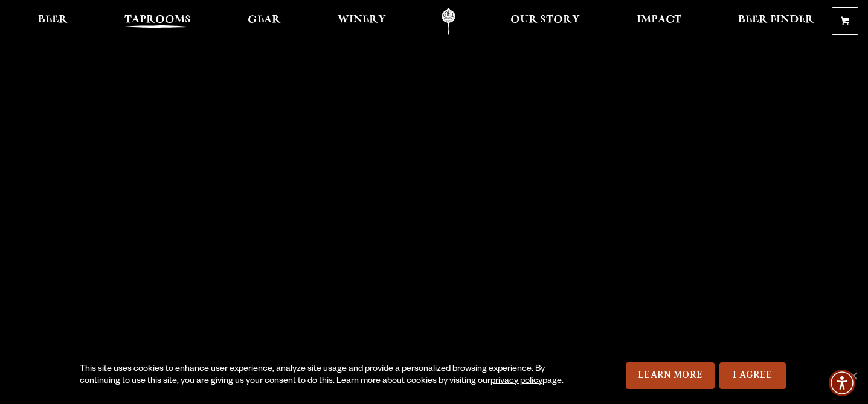  What do you see at coordinates (158, 21) in the screenshot?
I see `a: Taprooms` at bounding box center [158, 21].